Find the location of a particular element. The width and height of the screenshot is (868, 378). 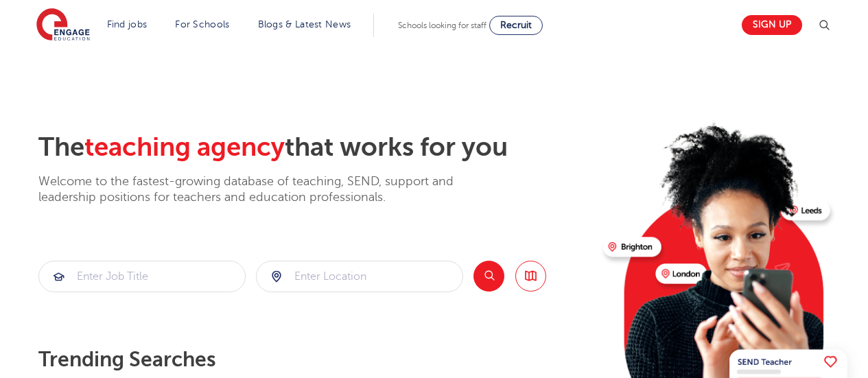

a: Sign up is located at coordinates (772, 25).